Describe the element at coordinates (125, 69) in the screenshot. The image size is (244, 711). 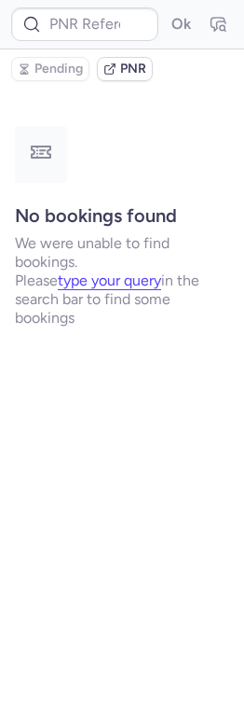
I see `button: PNR` at that location.